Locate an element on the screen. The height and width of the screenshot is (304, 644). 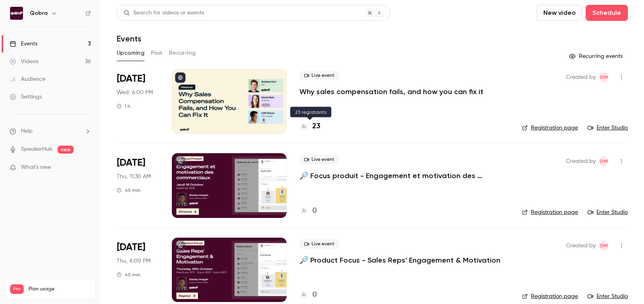
div: Oct 16 Thu, 11:30 AM (Europe/Paris) is located at coordinates (138, 186).